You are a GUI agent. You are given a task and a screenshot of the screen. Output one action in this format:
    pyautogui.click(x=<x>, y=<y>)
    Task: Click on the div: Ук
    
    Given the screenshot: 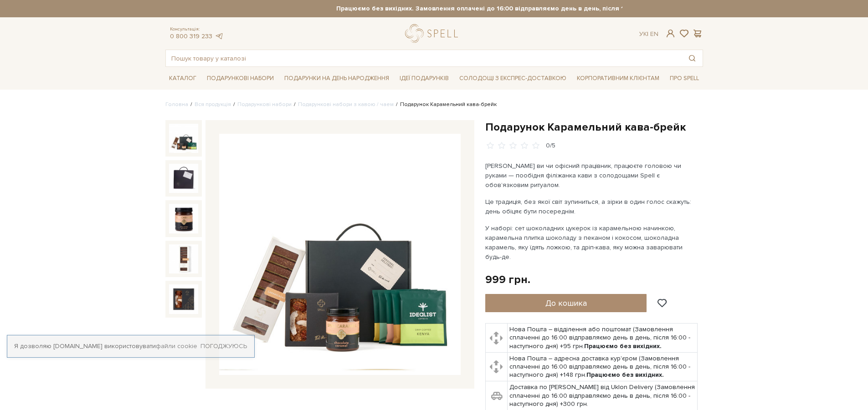 What is the action you would take?
    pyautogui.click(x=649, y=34)
    